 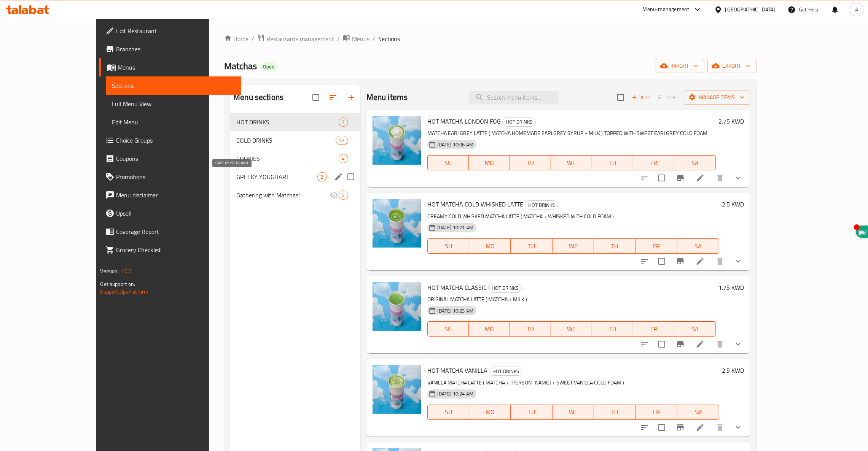 I want to click on div: COLD DRINKS12, so click(x=295, y=140).